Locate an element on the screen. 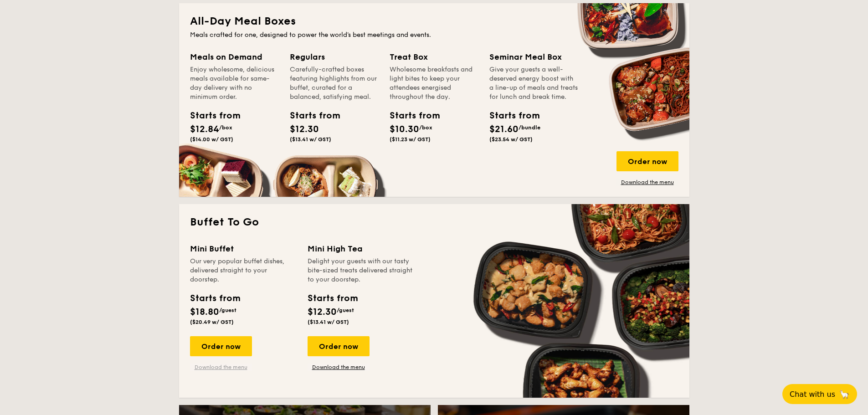 The height and width of the screenshot is (415, 868). span: ($14.00 w/ GST) is located at coordinates (211, 139).